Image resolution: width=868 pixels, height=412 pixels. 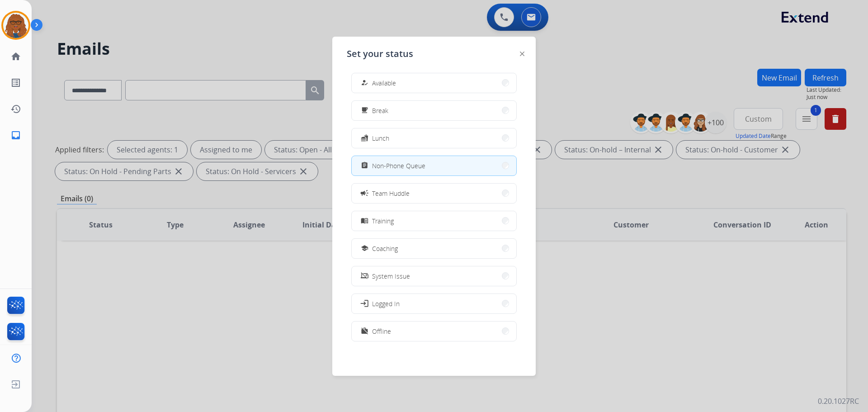 What do you see at coordinates (434, 248) in the screenshot?
I see `button: Coaching` at bounding box center [434, 248].